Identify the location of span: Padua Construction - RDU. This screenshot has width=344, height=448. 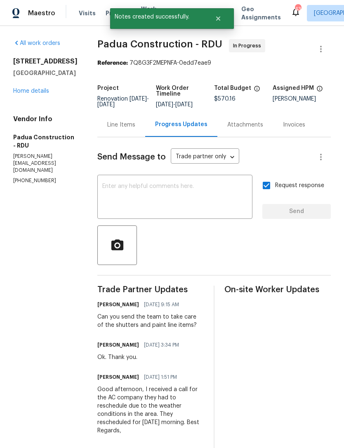
(159, 44).